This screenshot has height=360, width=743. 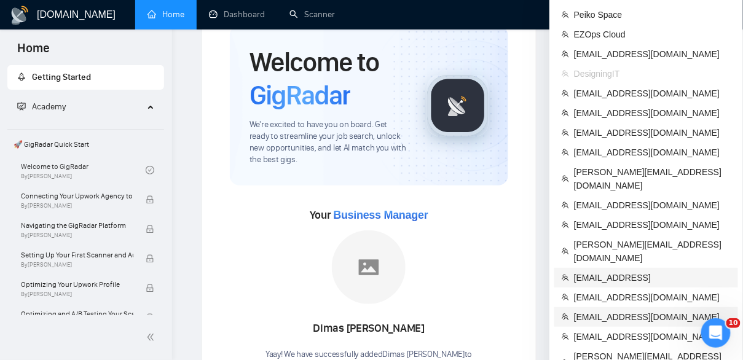 What do you see at coordinates (77, 225) in the screenshot?
I see `span: Navigating the GigRadar Platform` at bounding box center [77, 225].